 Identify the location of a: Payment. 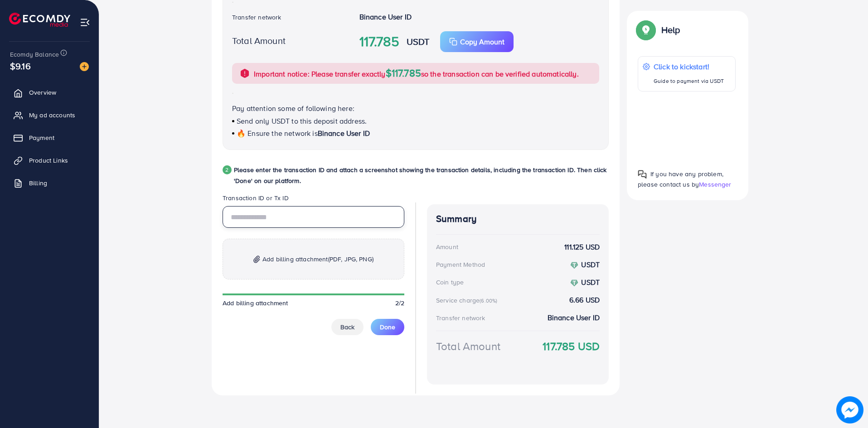
(49, 138).